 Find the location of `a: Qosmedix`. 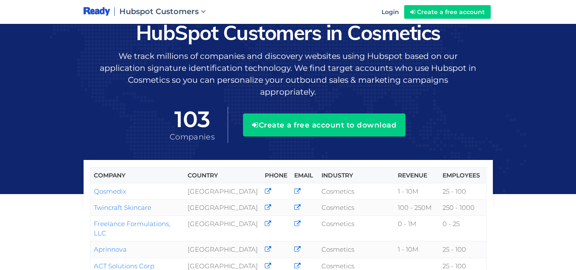

a: Qosmedix is located at coordinates (110, 191).